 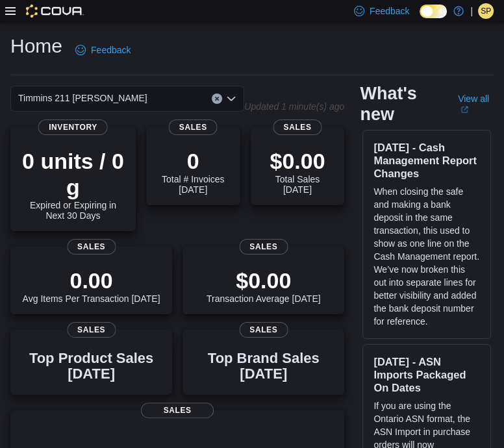 I want to click on button: Clear input, so click(x=217, y=99).